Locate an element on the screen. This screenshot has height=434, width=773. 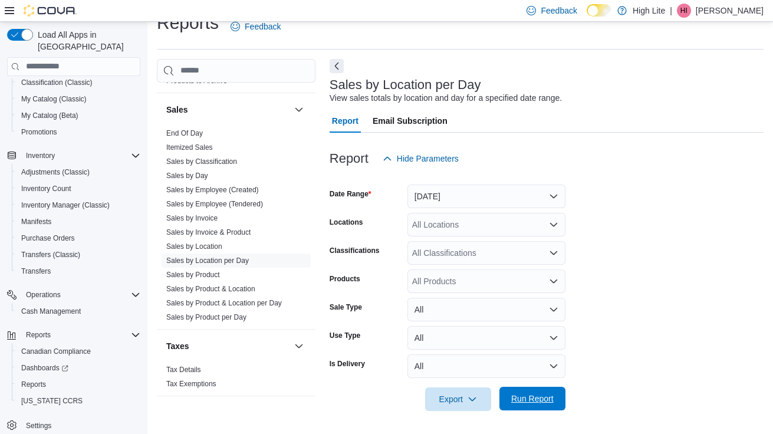
a: Feedback is located at coordinates (255, 27).